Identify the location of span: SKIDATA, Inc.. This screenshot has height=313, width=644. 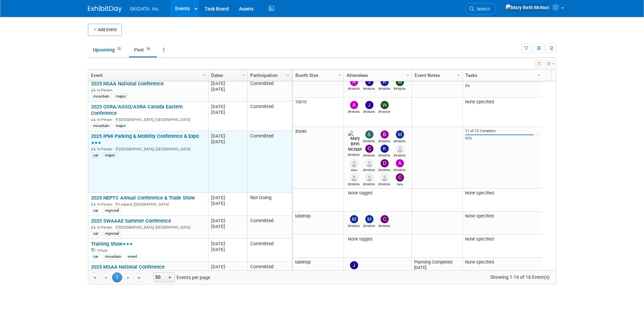
(145, 9).